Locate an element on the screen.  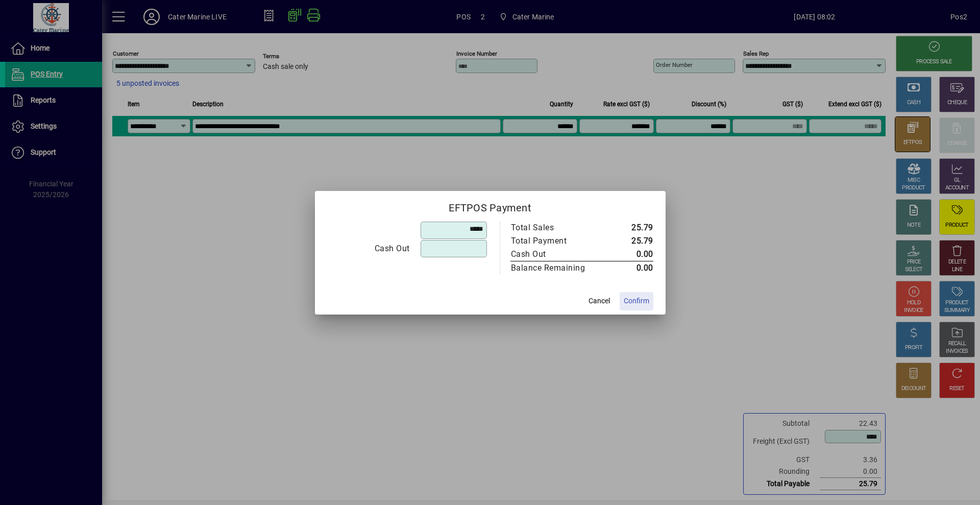
span: Confirm is located at coordinates (636, 301).